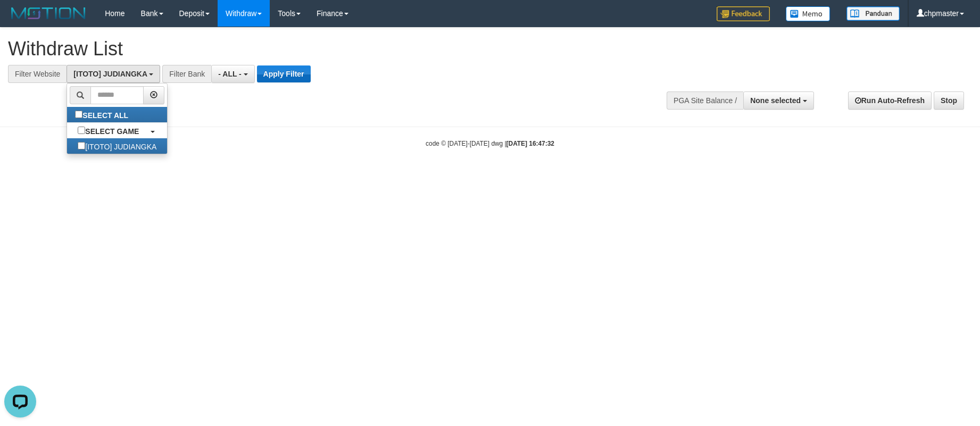  Describe the element at coordinates (233, 74) in the screenshot. I see `button: - ALL -` at that location.